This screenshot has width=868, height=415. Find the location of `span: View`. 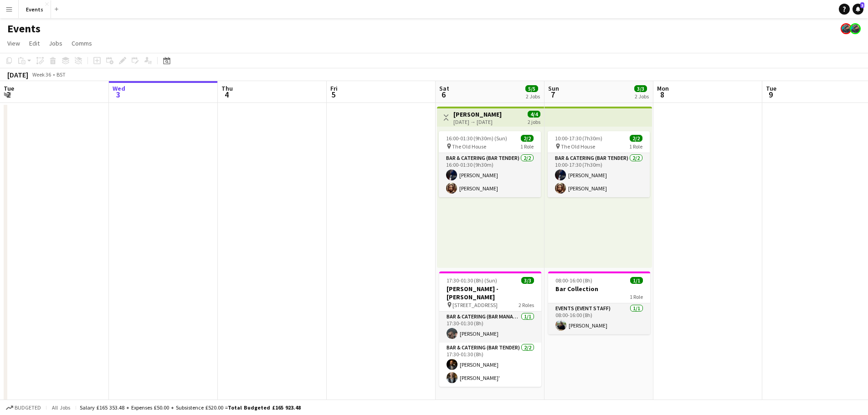

span: View is located at coordinates (14, 44).